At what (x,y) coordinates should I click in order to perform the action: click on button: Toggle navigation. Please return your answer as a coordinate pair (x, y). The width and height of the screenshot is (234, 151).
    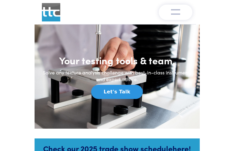
    Looking at the image, I should click on (176, 12).